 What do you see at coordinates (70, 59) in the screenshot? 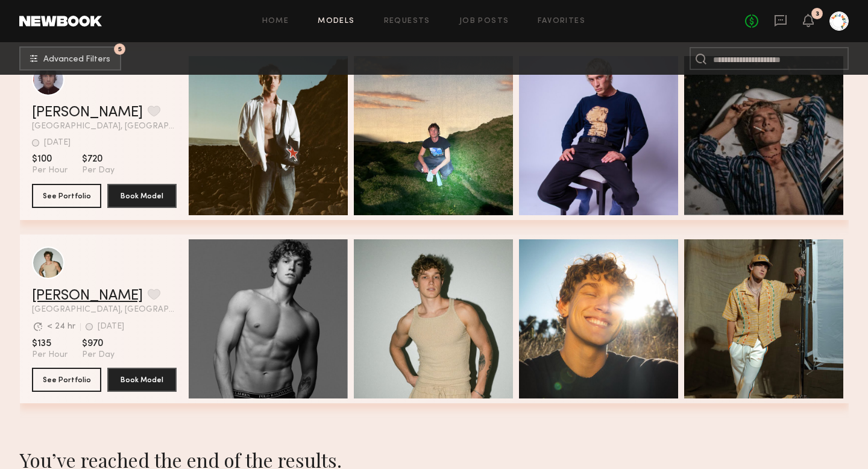
I see `button: 5Advanced Filters` at bounding box center [70, 59].